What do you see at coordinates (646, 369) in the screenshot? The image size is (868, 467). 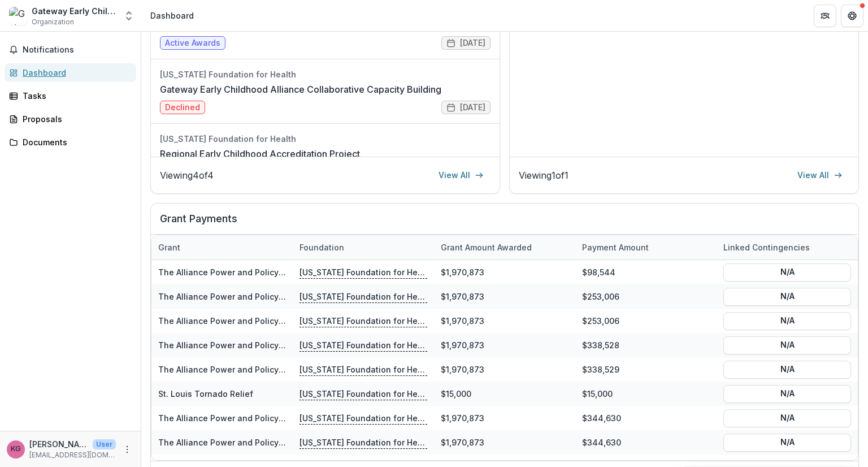 I see `div: $338,529` at bounding box center [646, 369].